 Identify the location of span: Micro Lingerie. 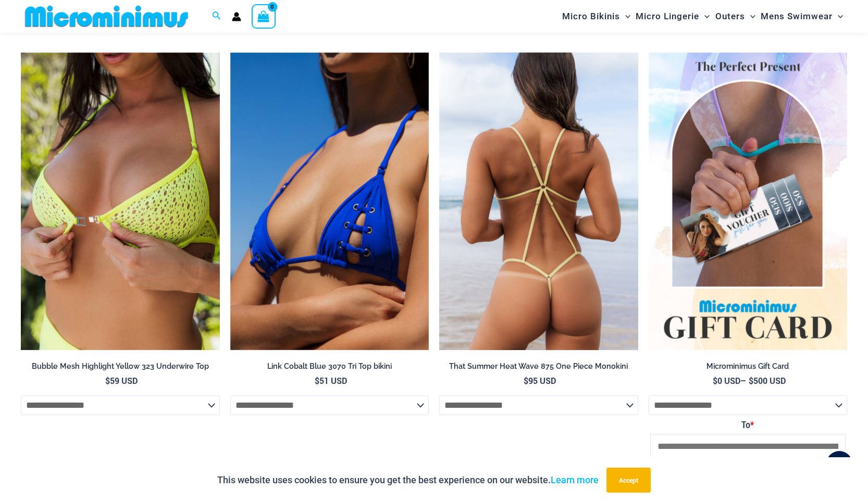
(667, 16).